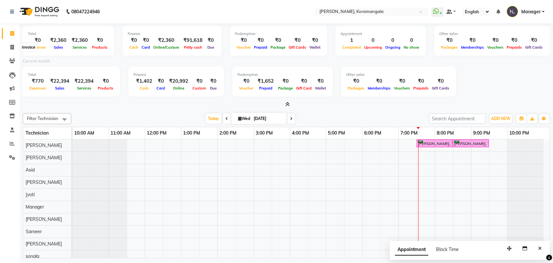 The image size is (553, 263). I want to click on img: Manager, so click(512, 11).